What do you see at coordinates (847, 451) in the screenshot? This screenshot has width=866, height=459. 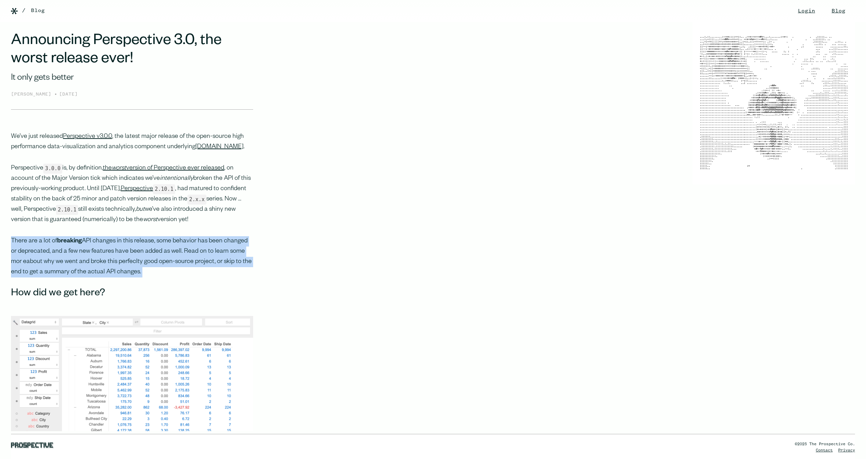 I see `a: Privacy` at bounding box center [847, 451].